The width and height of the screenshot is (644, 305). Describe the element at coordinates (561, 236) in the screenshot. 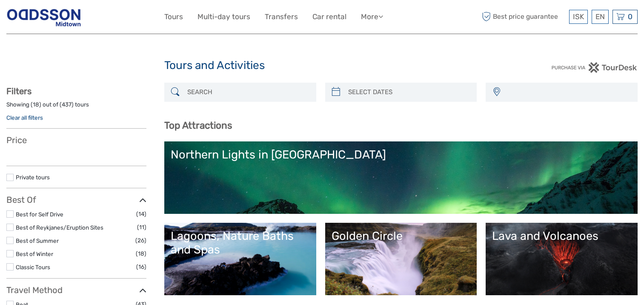

I see `div: Lava and Volcanoes` at that location.